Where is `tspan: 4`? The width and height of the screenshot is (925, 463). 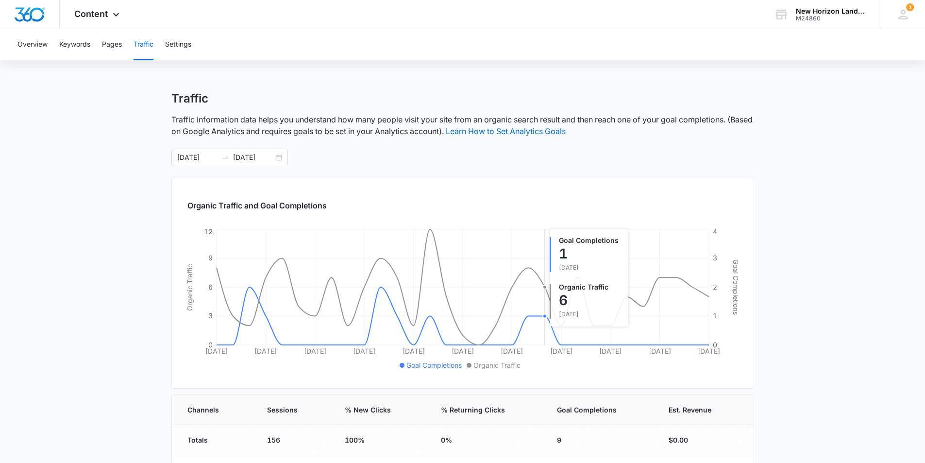
tspan: 4 is located at coordinates (715, 231).